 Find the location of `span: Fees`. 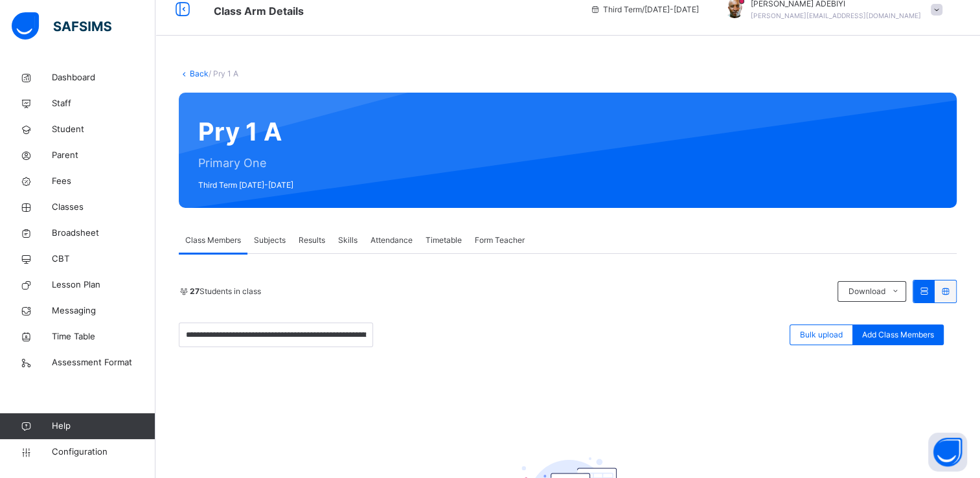

span: Fees is located at coordinates (103, 182).